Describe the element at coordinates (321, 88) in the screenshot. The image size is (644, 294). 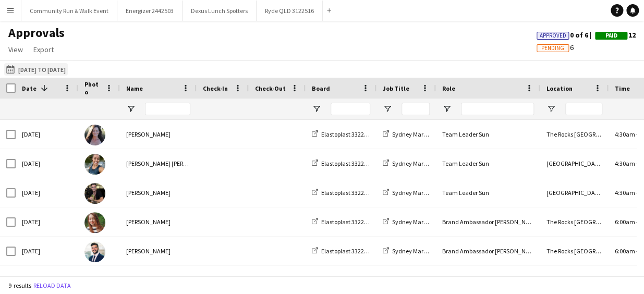
I see `span: Board` at that location.